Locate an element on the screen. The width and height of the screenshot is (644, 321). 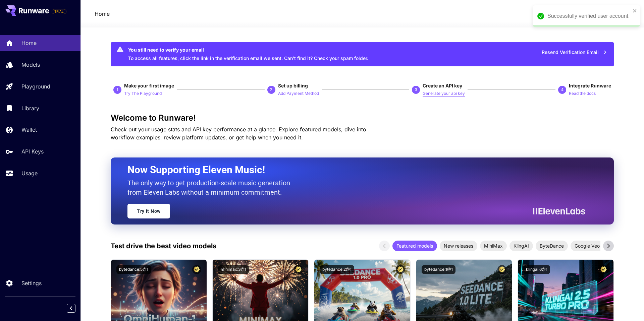
div: Google Veo is located at coordinates (587, 246).